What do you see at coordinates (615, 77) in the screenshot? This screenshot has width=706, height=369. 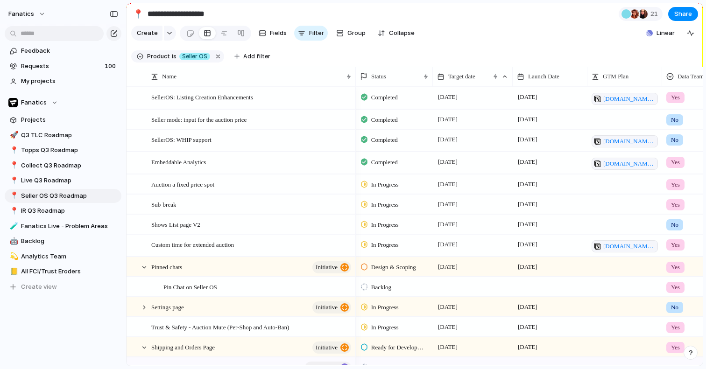 I see `span: GTM Plan` at bounding box center [615, 77].